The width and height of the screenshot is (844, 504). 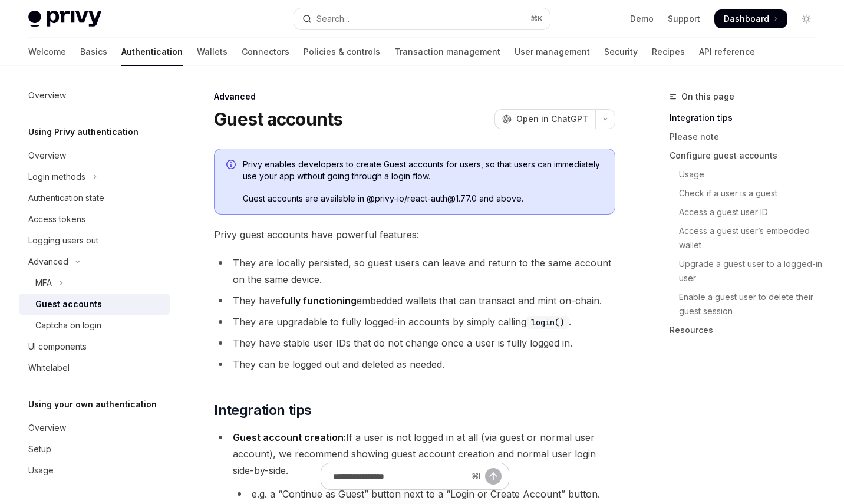 I want to click on span: Dashboard, so click(x=746, y=19).